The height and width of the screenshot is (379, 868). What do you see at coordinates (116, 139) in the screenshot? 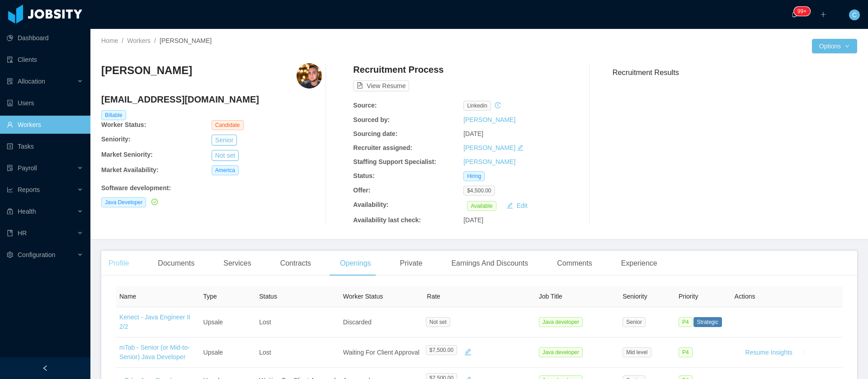
I see `b: Seniority:` at bounding box center [116, 139].